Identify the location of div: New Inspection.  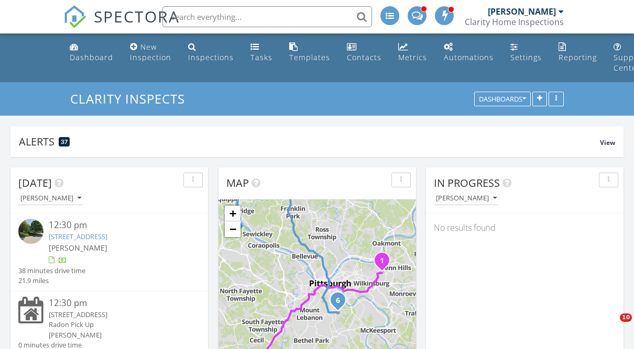
(150, 52).